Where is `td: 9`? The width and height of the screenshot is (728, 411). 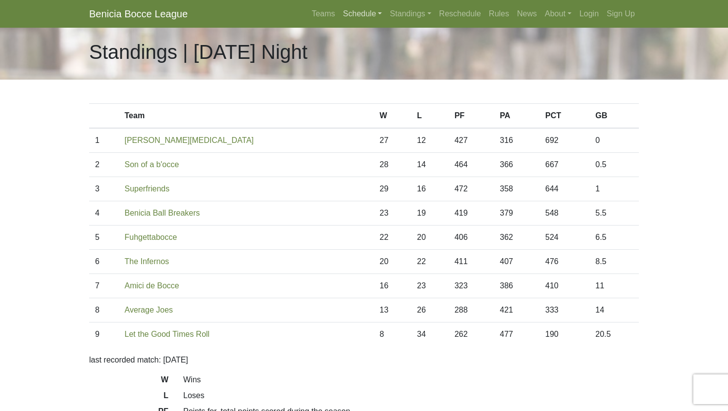 td: 9 is located at coordinates (104, 335).